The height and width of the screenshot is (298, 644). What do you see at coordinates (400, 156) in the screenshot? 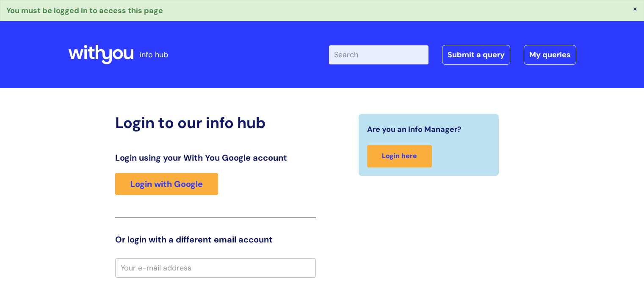
I see `a: Login here` at bounding box center [400, 156].